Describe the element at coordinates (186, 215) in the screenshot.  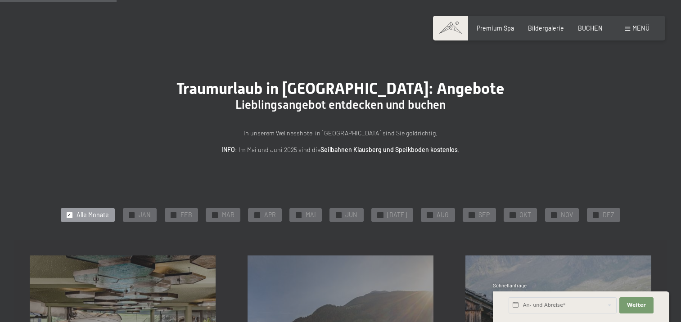
I see `span: FEB` at that location.